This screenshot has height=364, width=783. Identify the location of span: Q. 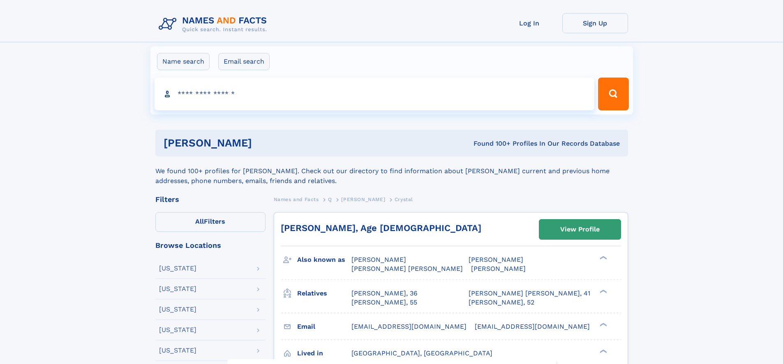
(330, 200).